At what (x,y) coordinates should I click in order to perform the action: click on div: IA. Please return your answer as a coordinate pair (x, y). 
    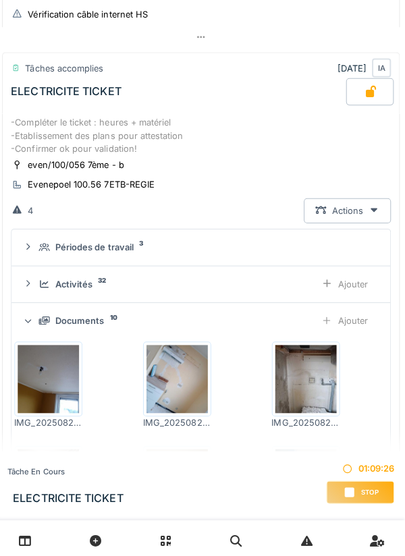
    Looking at the image, I should click on (381, 68).